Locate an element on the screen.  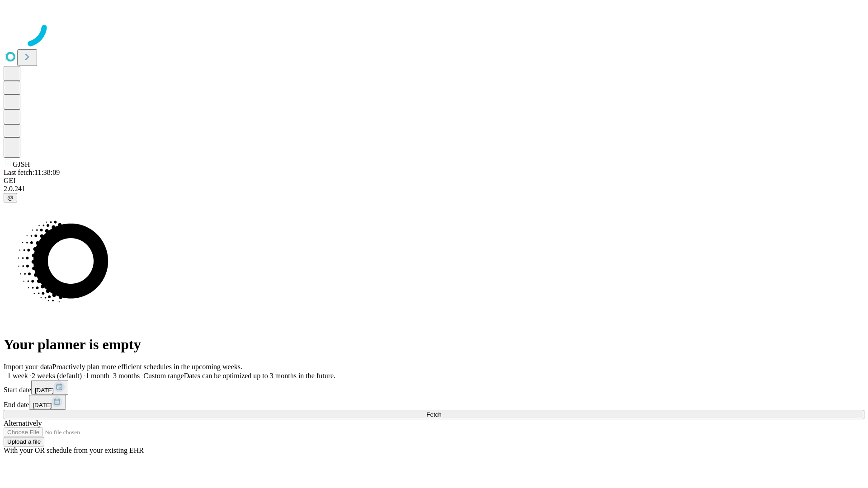
h1: Your planner is empty is located at coordinates (434, 344).